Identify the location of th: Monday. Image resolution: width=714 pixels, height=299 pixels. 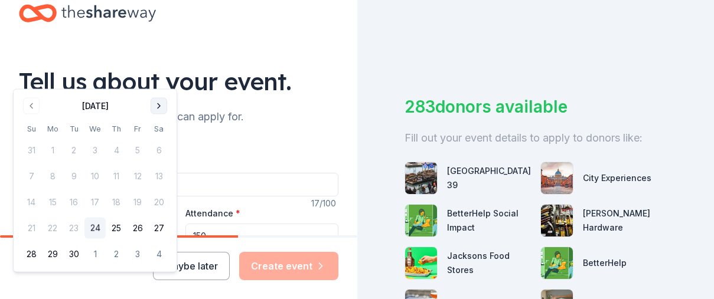
(53, 129).